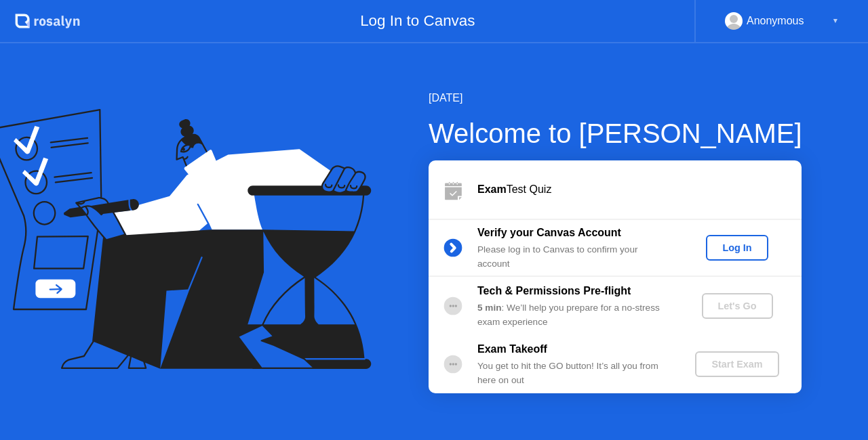  What do you see at coordinates (549, 233) in the screenshot?
I see `b: Verify your Canvas Account` at bounding box center [549, 233].